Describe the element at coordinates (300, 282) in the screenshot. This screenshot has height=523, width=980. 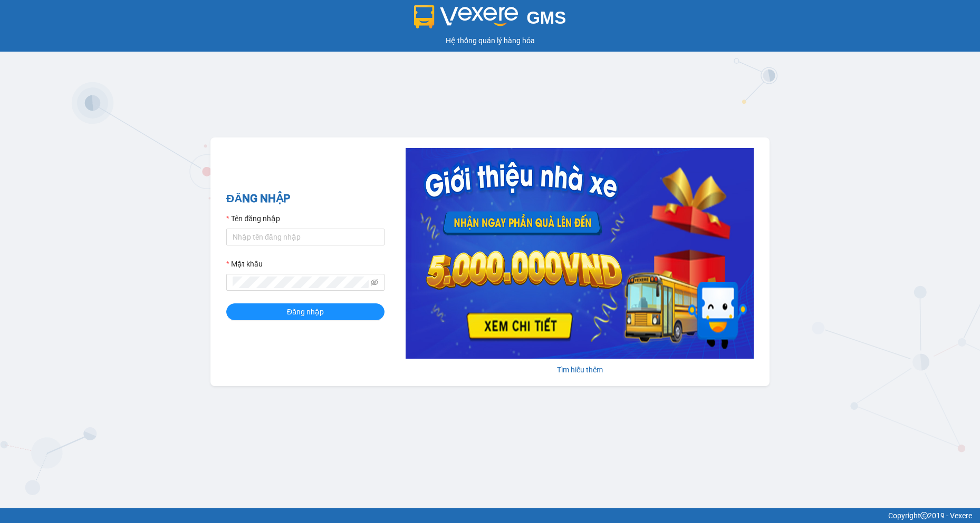
I see `input: Mật khẩu` at that location.